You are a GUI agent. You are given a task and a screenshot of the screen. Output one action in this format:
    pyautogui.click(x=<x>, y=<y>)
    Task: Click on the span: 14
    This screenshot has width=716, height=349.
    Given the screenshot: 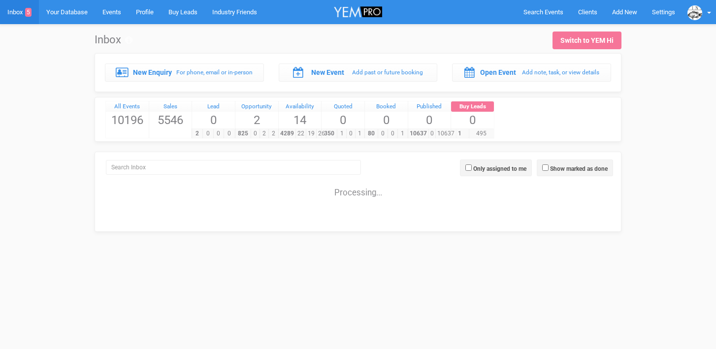 What is the action you would take?
    pyautogui.click(x=300, y=120)
    